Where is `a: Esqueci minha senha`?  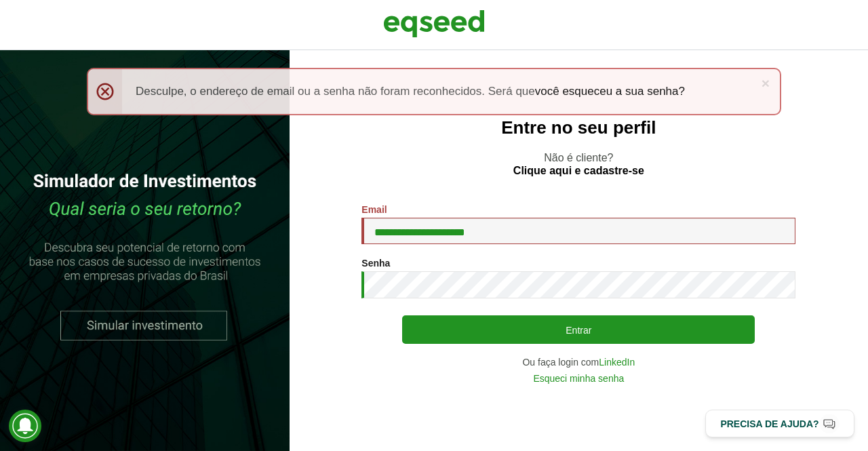 a: Esqueci minha senha is located at coordinates (579, 379).